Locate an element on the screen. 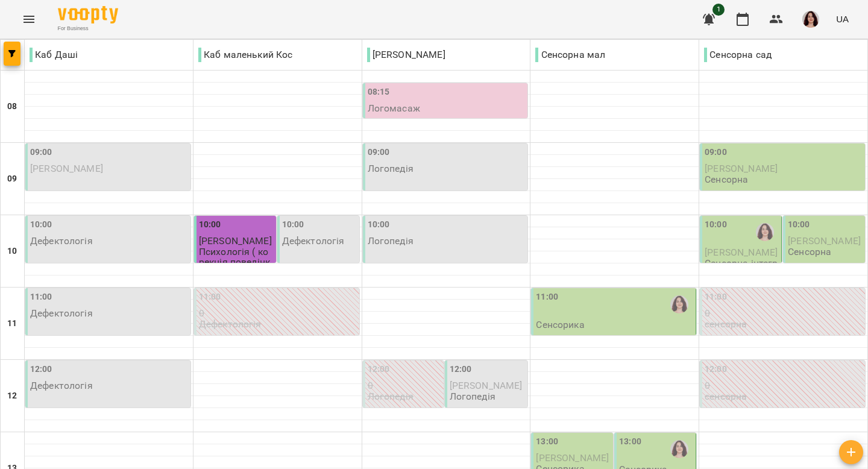 The image size is (868, 469). p: Сенсорна інтеграція is located at coordinates (741, 268).